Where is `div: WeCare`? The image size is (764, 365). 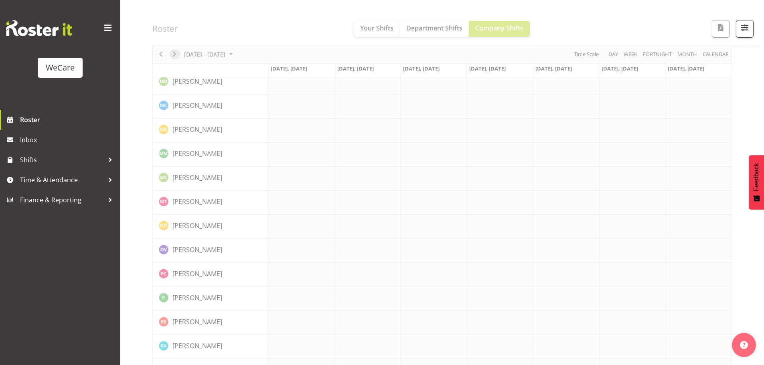 div: WeCare is located at coordinates (60, 68).